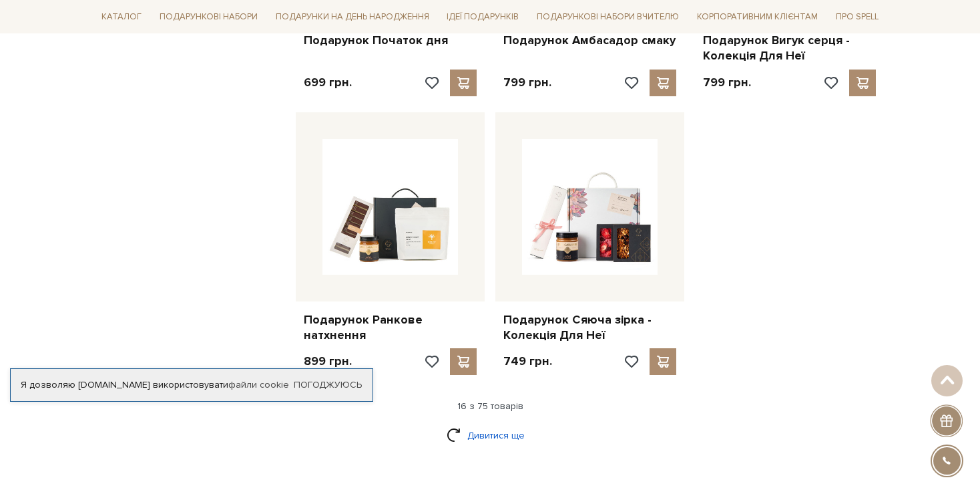  Describe the element at coordinates (590, 327) in the screenshot. I see `a: Подарунок Сяюча зірка - Колекція Для Неї` at that location.